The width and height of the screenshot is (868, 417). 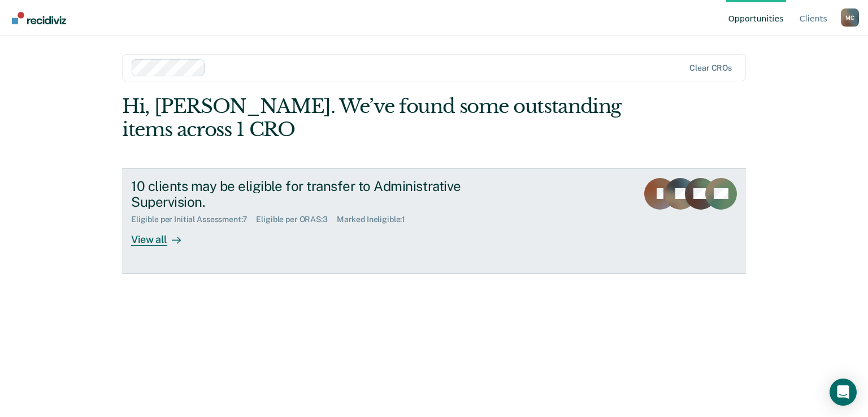 What do you see at coordinates (434, 221) in the screenshot?
I see `a: 10 clients may be eligible for transfer to Administrative Supervision.Eligible per Initial Assess...` at bounding box center [434, 221].